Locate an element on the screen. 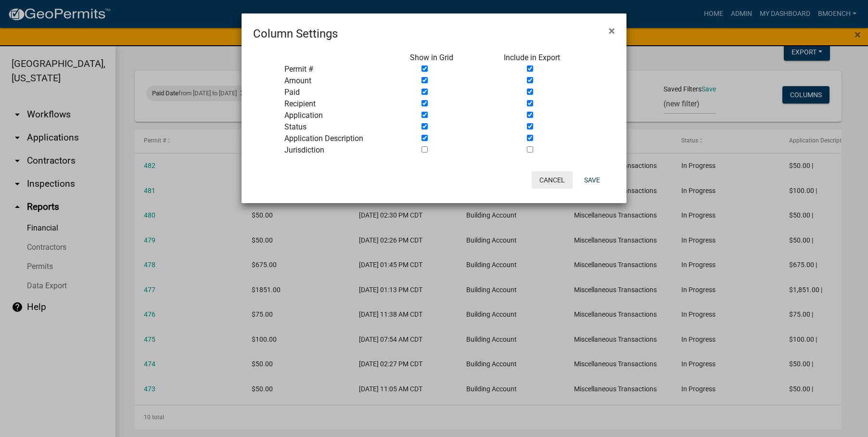  div: Include in Export is located at coordinates (543, 58).